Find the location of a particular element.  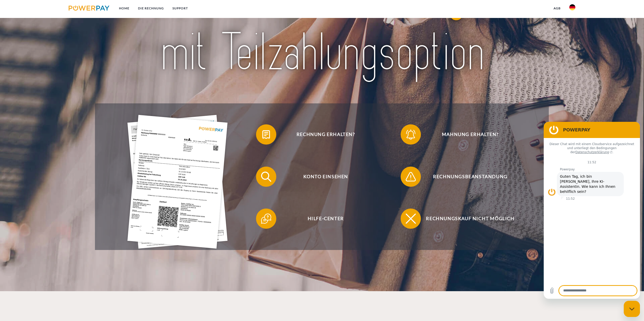

a: Home is located at coordinates (124, 8).